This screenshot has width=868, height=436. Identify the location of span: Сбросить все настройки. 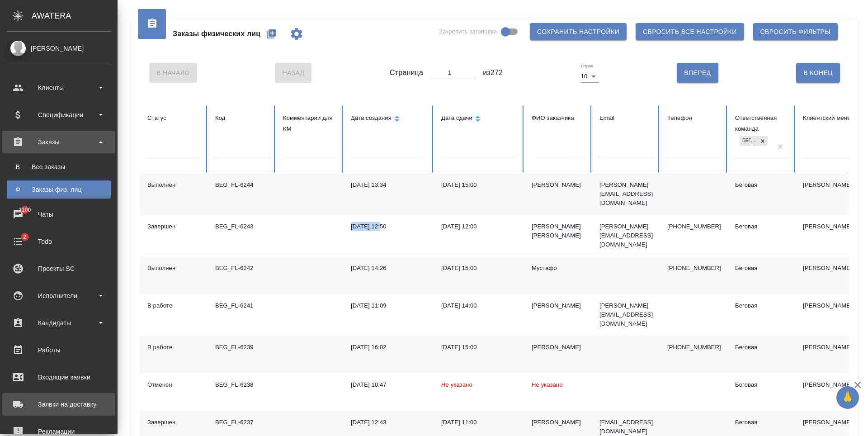
(690, 31).